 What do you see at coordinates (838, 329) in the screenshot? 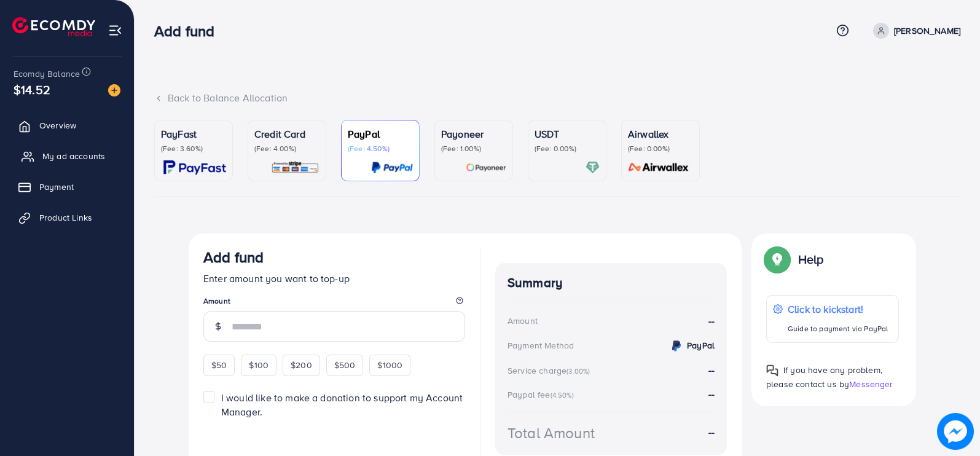
I see `p: Guide to payment via PayPal` at bounding box center [838, 329].